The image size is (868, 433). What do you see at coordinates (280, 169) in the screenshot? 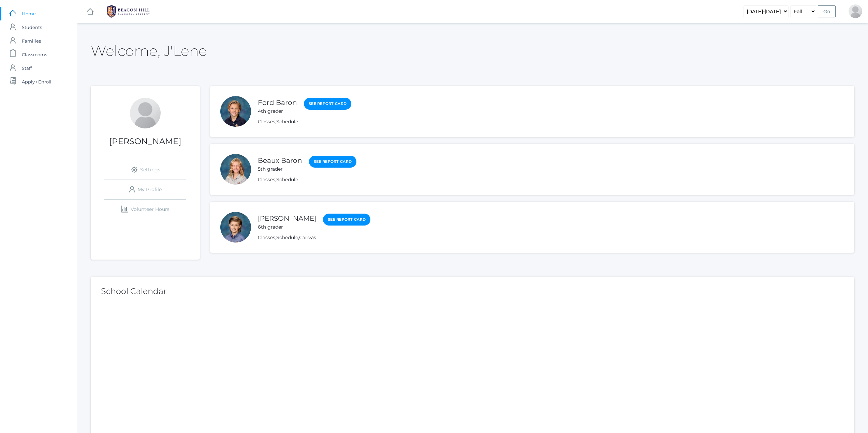
I see `div: 5th grader` at bounding box center [280, 169].